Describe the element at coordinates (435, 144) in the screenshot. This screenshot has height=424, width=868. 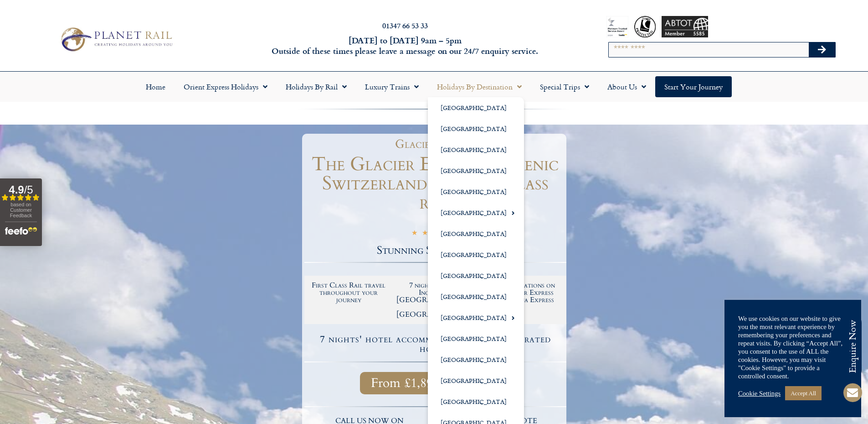
I see `h1: Glacier Express` at that location.